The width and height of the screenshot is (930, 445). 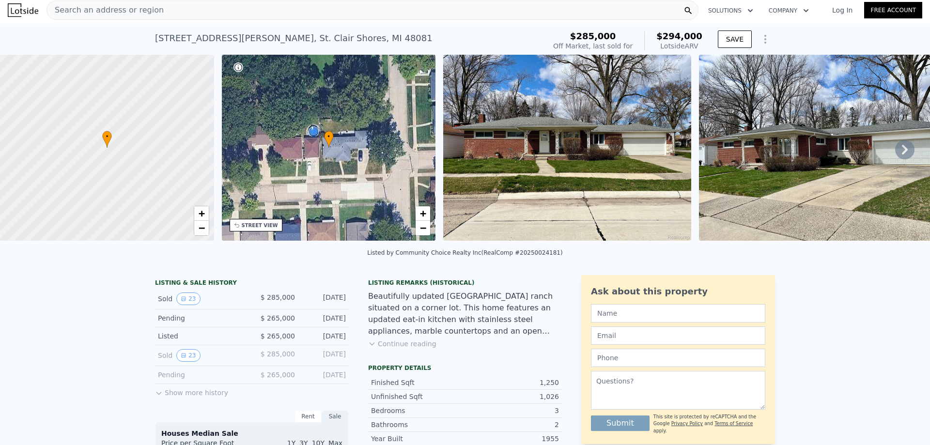 What do you see at coordinates (23, 10) in the screenshot?
I see `img: Lotside` at bounding box center [23, 10].